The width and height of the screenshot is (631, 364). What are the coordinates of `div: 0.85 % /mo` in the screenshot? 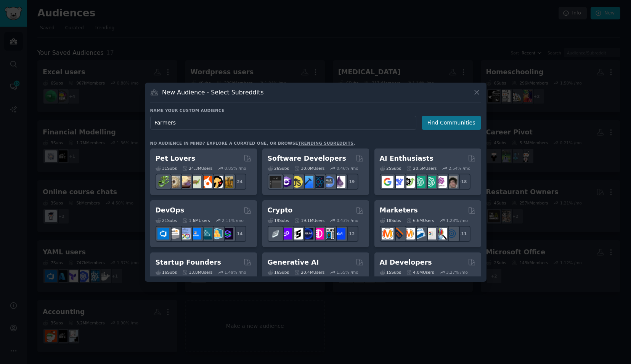 It's located at (236, 168).